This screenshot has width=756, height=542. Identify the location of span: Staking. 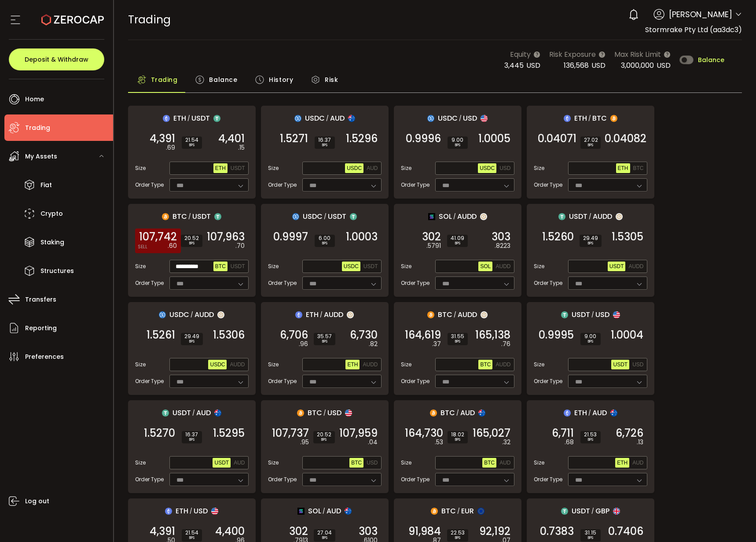
(52, 242).